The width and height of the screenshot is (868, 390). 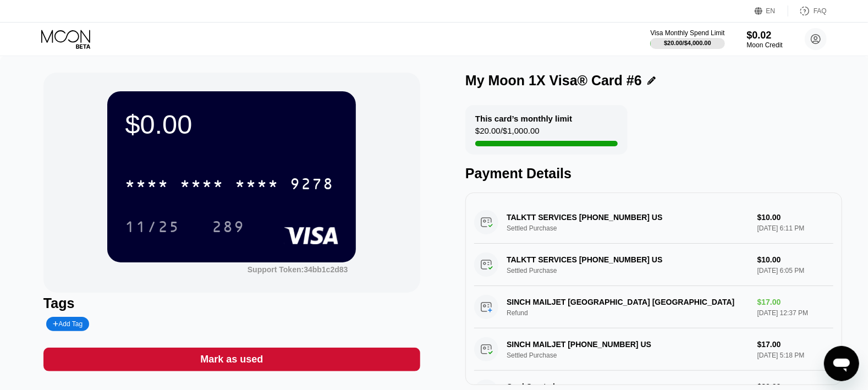 I want to click on div: This card’s monthly limit, so click(x=524, y=118).